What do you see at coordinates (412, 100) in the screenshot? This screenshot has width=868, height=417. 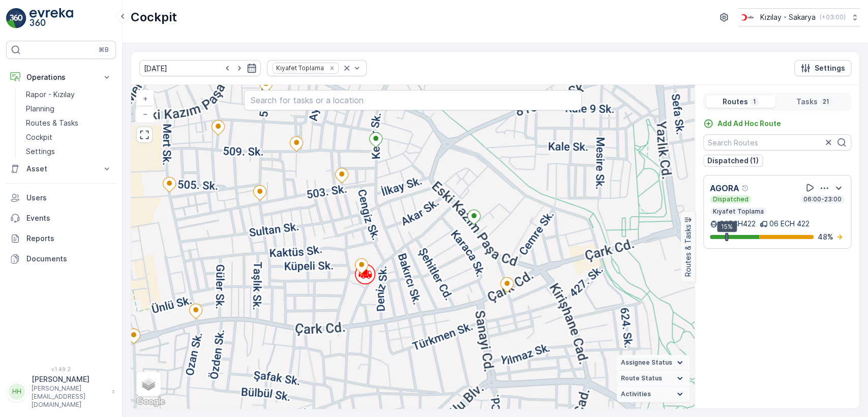 I see `input: Search for tasks or a location` at bounding box center [412, 100].